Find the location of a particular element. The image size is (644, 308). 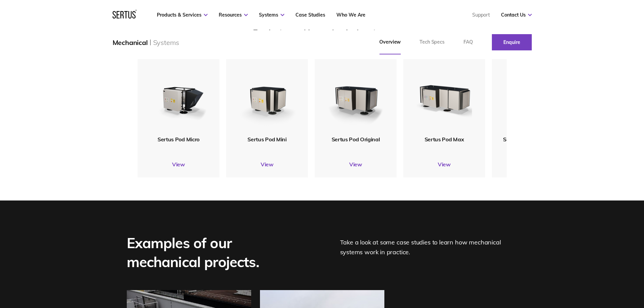

div: Take a look at some case studies to learn how mechanical systems work in practice. is located at coordinates (428, 253).